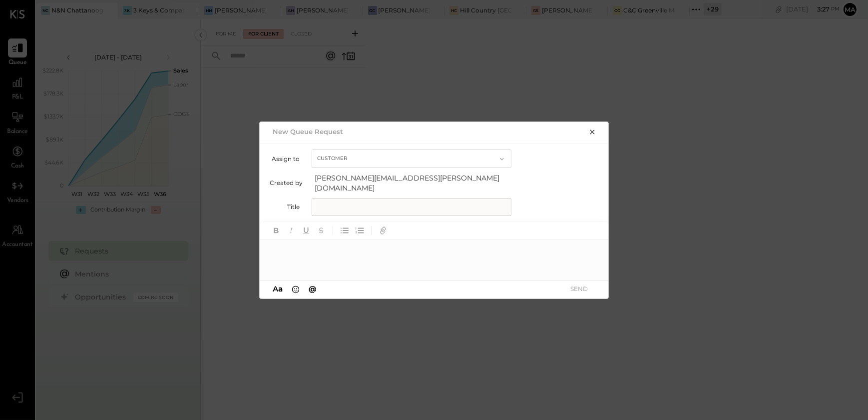 The height and width of the screenshot is (420, 868). Describe the element at coordinates (285, 206) in the screenshot. I see `label: Title` at that location.